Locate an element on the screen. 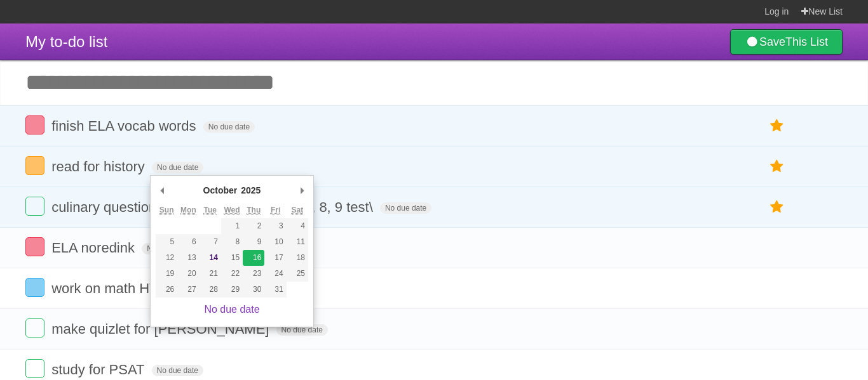  abbr: Saturday is located at coordinates (297, 210).